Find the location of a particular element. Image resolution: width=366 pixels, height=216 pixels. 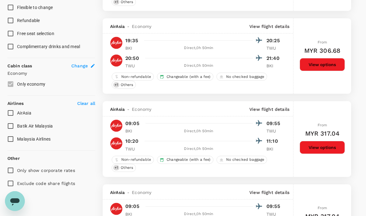

p: Clear all is located at coordinates (86, 103).